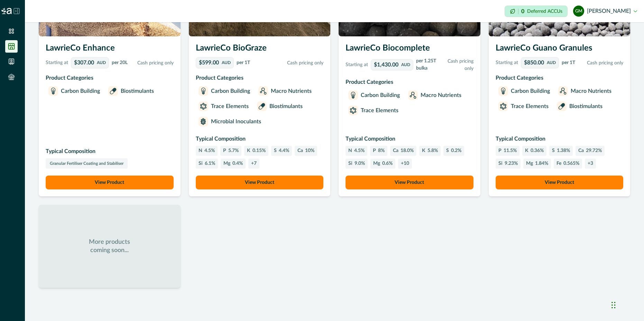 The image size is (644, 321). What do you see at coordinates (254, 163) in the screenshot?
I see `p: + 7` at bounding box center [254, 163].